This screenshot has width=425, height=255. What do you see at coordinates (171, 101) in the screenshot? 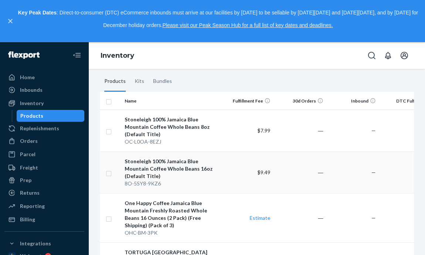
I see `th: Name` at bounding box center [171, 101].